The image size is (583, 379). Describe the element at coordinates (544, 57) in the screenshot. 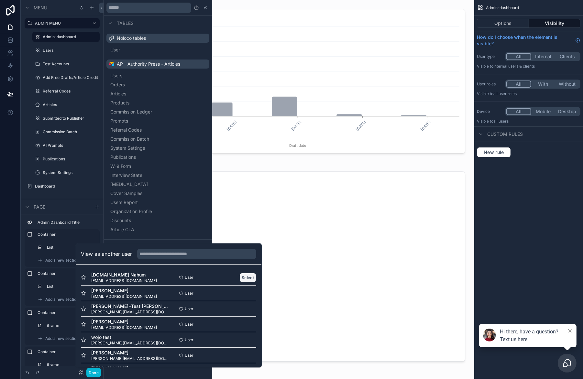

I see `button: Internal` at that location.